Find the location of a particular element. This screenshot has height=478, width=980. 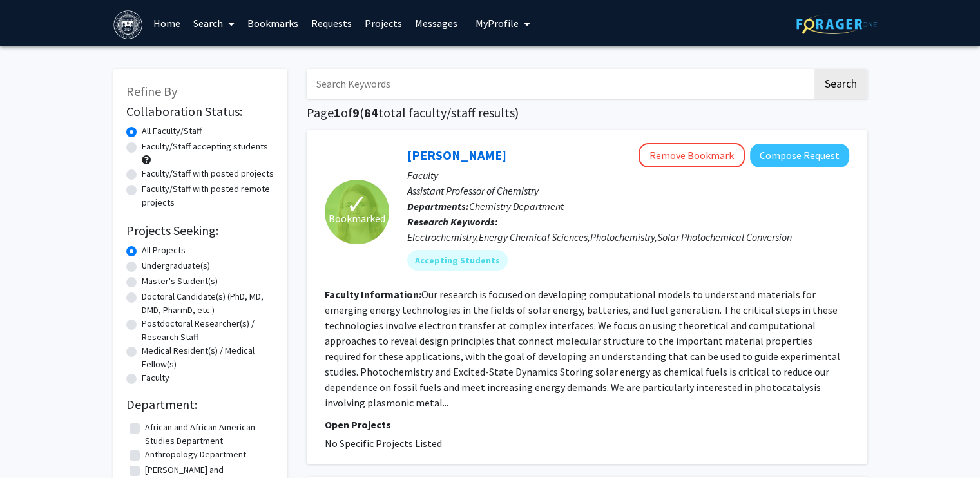

span: No Specific Projects Listed is located at coordinates (384, 443).